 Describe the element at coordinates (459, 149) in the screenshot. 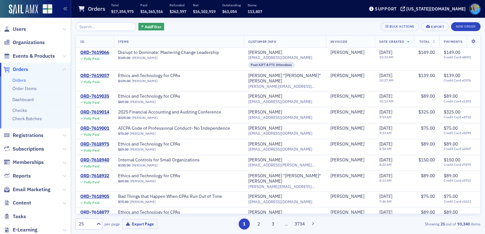

I see `span: Credit Card x2007` at that location.